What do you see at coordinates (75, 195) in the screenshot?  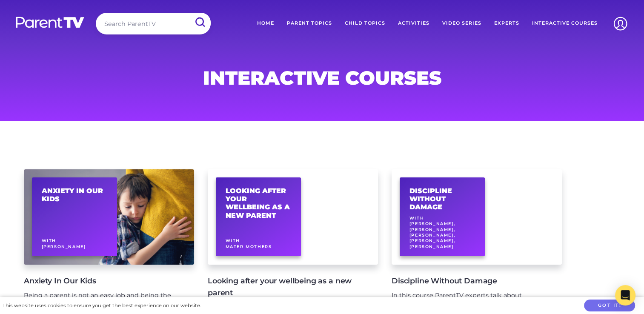 I see `h2: Anxiety In Our Kids` at bounding box center [75, 195].